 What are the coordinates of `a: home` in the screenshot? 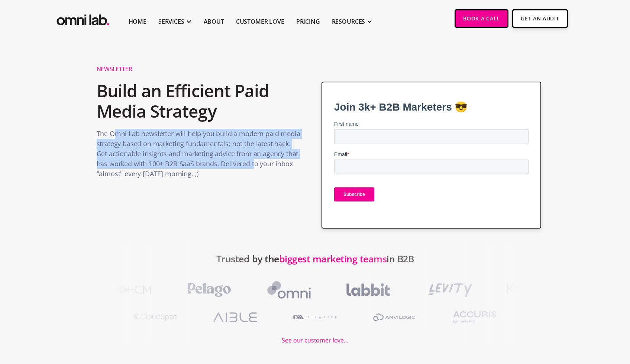 It's located at (83, 18).